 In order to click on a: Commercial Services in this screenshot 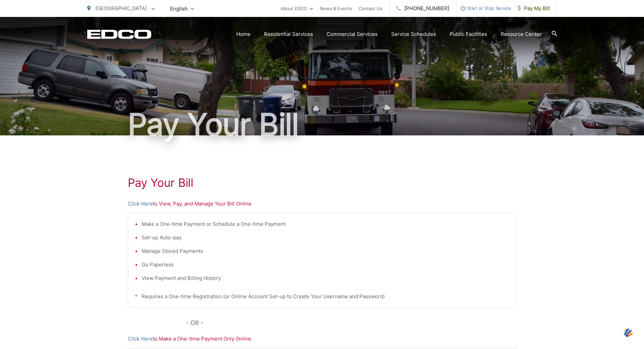, I will do `click(352, 34)`.